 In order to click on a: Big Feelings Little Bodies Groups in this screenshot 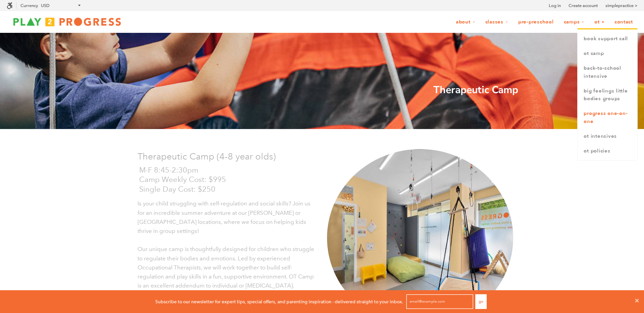, I will do `click(607, 95)`.